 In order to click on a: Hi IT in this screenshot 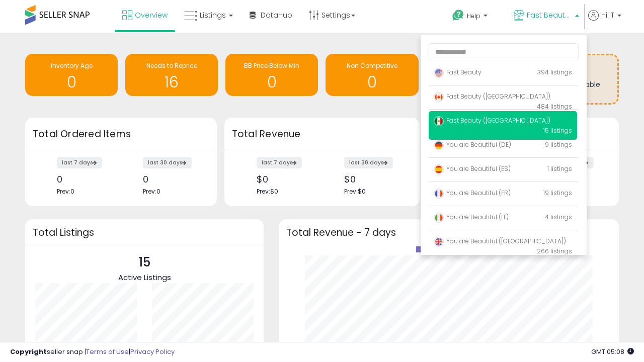, I will do `click(605, 21)`.